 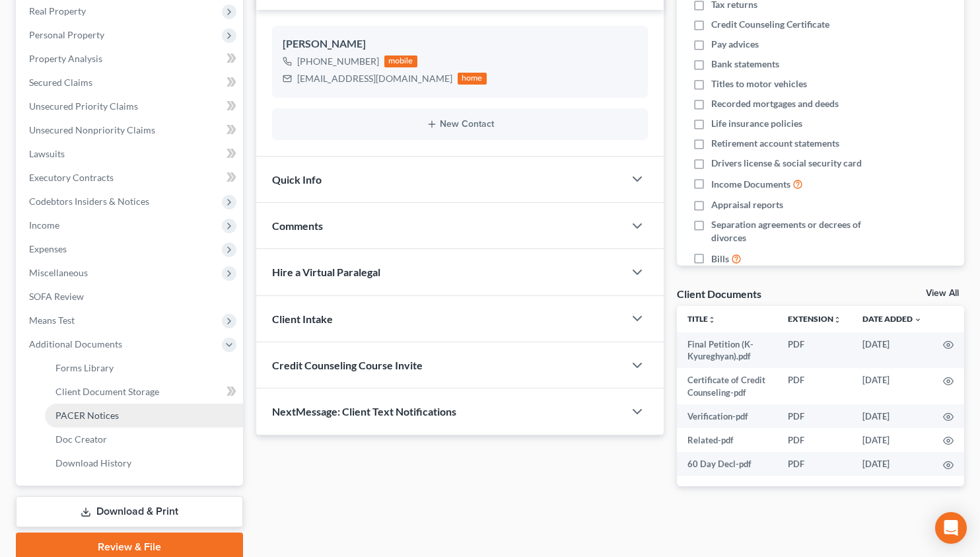 What do you see at coordinates (364, 411) in the screenshot?
I see `span: NextMessage: Client Text Notifications` at bounding box center [364, 411].